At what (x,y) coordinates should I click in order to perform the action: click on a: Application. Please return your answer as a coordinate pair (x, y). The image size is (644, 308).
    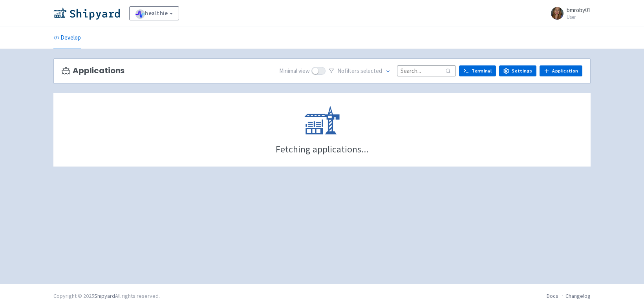
    Looking at the image, I should click on (560, 71).